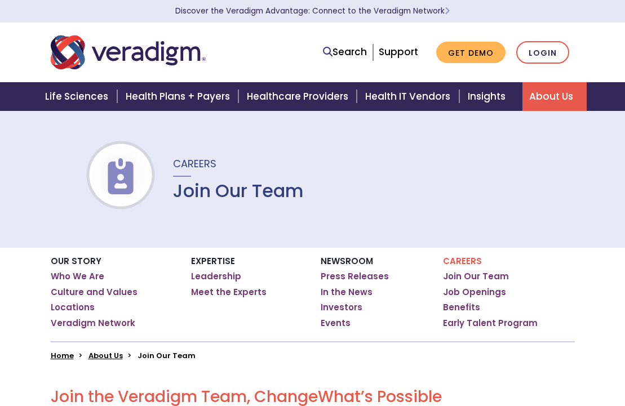  Describe the element at coordinates (93, 323) in the screenshot. I see `a: Veradigm Network` at that location.